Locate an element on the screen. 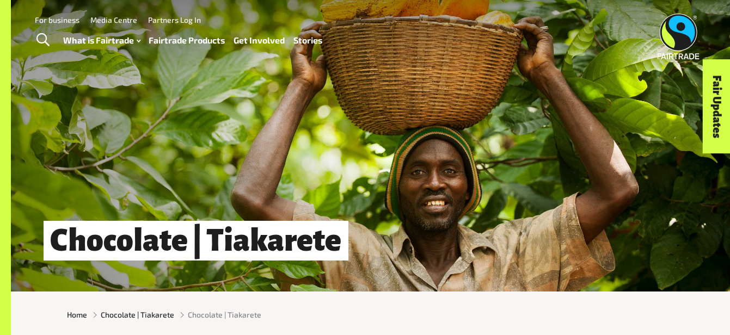 This screenshot has height=335, width=730. a: For business is located at coordinates (57, 20).